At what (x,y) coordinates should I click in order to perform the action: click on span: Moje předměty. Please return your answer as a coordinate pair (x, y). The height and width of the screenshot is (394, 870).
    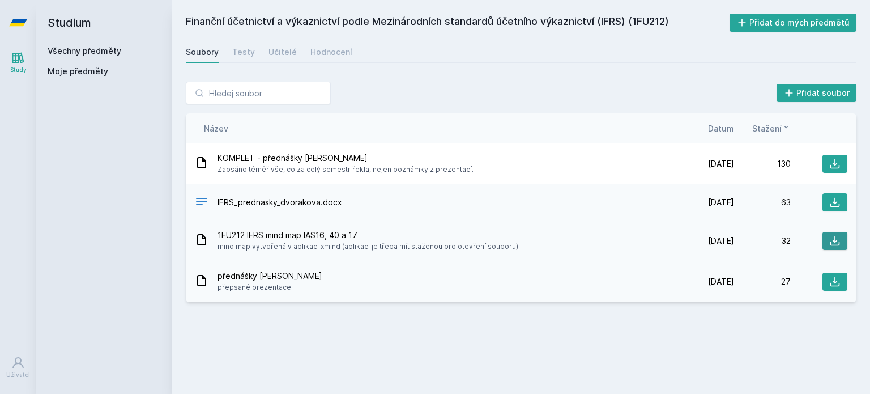
    Looking at the image, I should click on (78, 71).